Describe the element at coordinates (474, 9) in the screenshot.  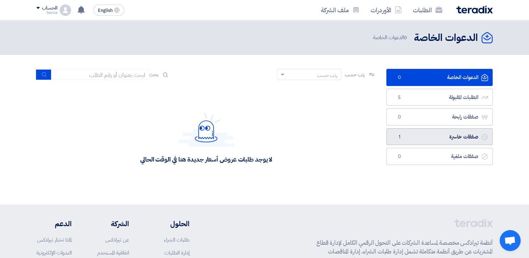
I see `img: Teradix logo` at that location.